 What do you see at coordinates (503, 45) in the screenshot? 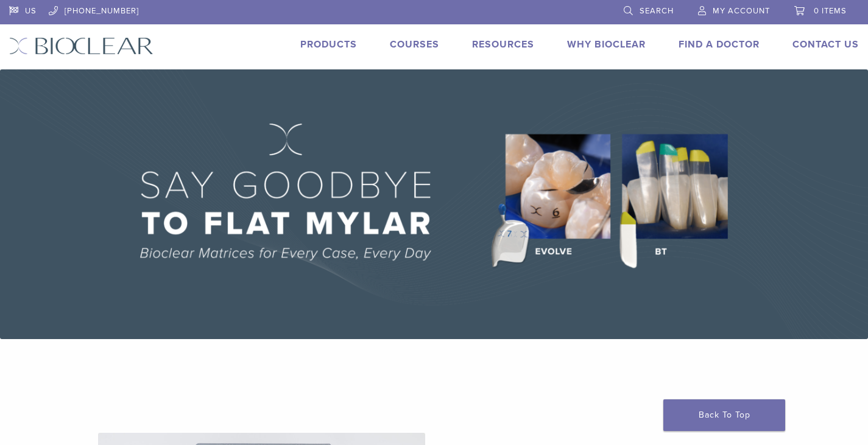
I see `a: Resources` at bounding box center [503, 45].